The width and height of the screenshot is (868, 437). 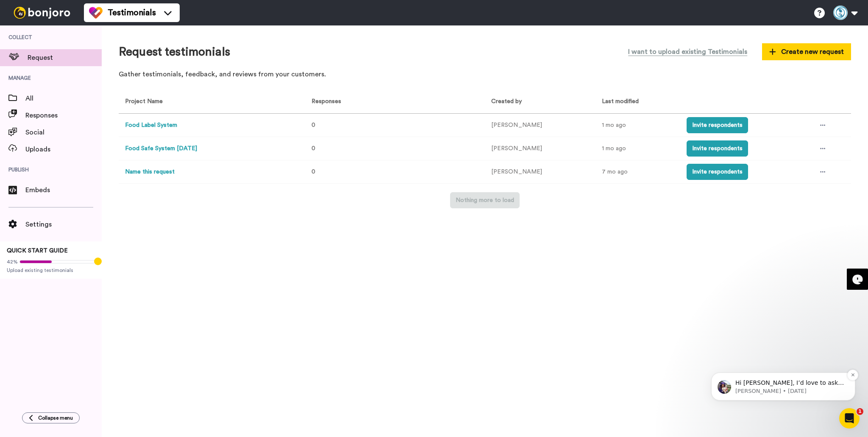 I want to click on th: Project Name, so click(x=210, y=102).